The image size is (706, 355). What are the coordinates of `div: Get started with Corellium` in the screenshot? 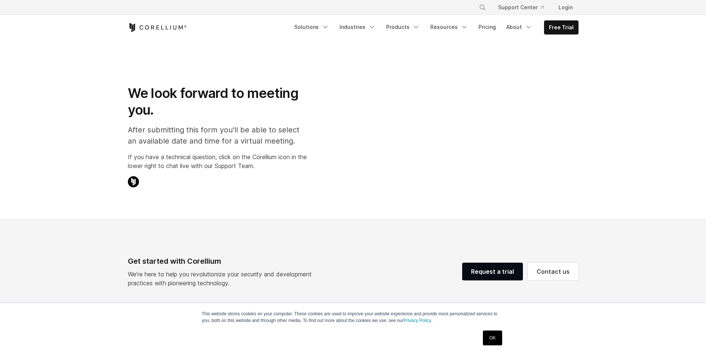 It's located at (223, 261).